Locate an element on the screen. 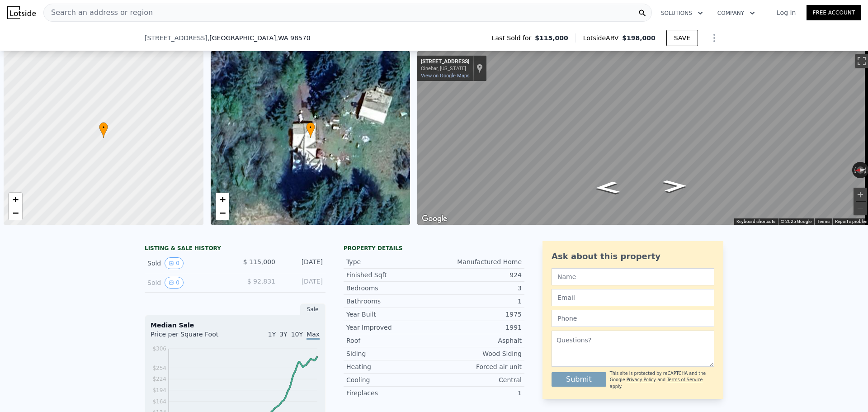 This screenshot has height=412, width=868. tspan: $164 is located at coordinates (159, 402).